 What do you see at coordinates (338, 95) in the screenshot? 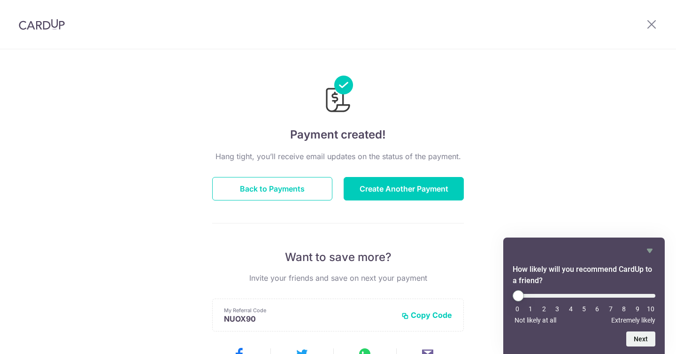
I see `img: Payments` at bounding box center [338, 95].